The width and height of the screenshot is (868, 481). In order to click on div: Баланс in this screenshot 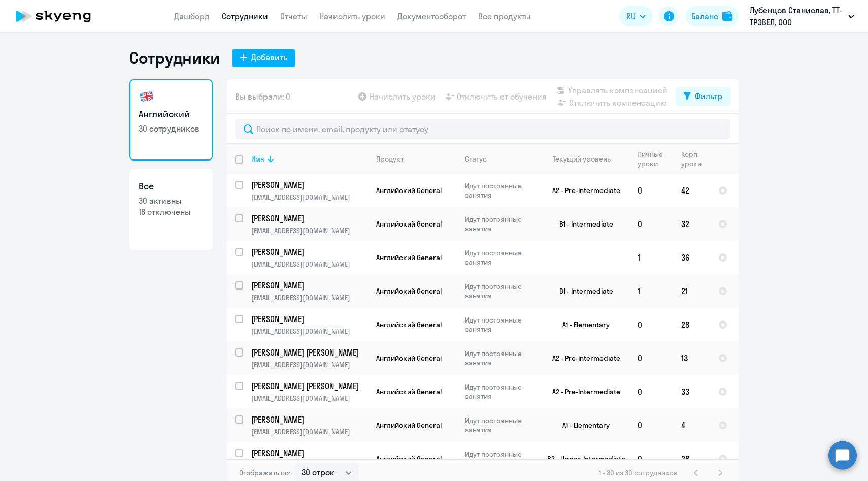, I will do `click(705, 16)`.